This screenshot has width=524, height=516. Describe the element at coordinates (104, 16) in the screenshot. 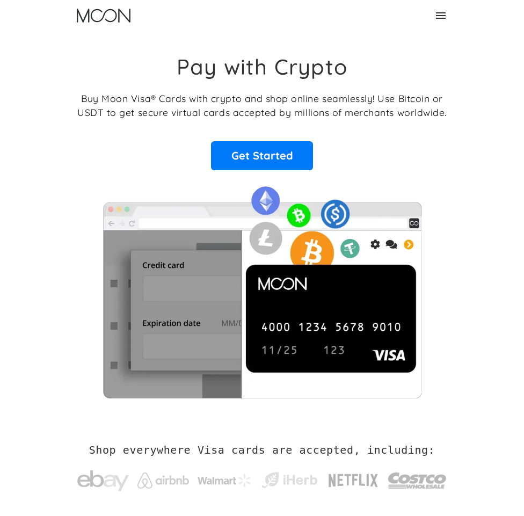

I see `img: Moon Logo` at that location.